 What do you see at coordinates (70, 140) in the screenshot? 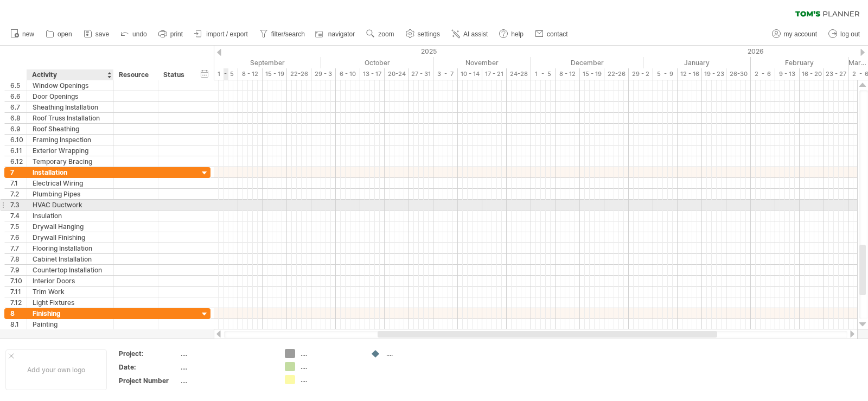
I see `div: Framing Inspection` at bounding box center [70, 140].